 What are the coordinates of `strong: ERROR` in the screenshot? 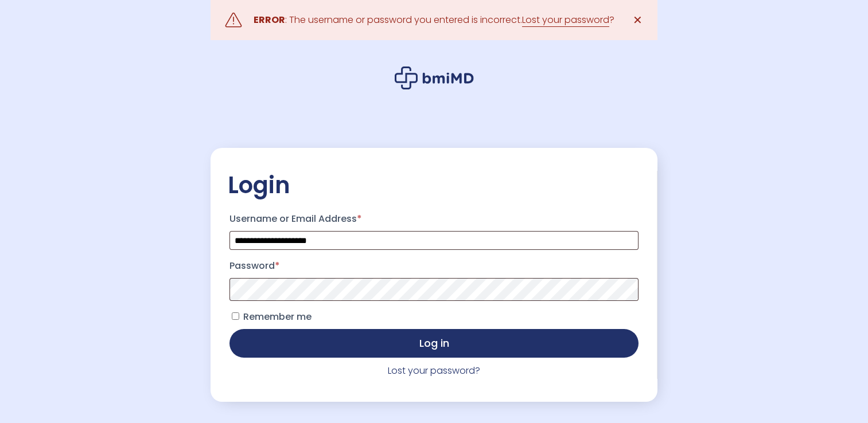 It's located at (269, 20).